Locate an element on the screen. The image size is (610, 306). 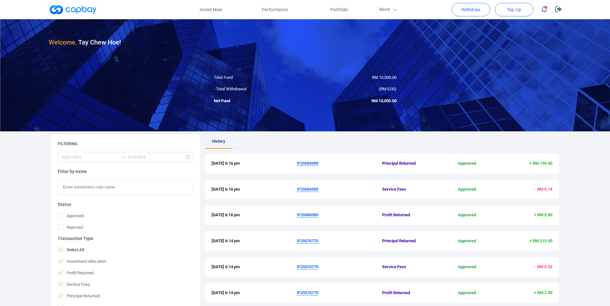
span: RM 0.00 is located at coordinates (388, 89).